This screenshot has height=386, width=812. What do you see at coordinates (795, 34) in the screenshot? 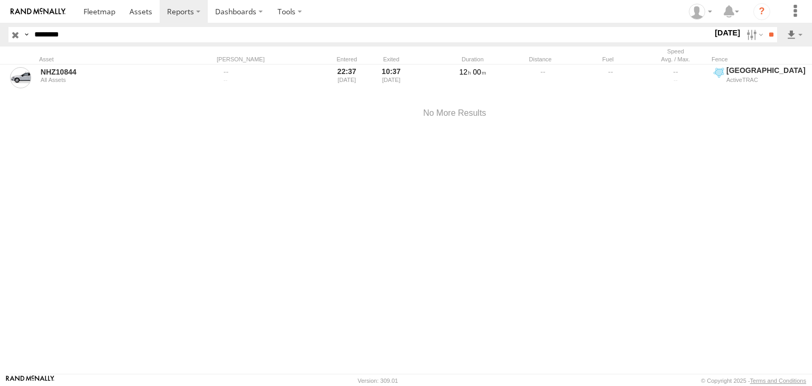
I see `label: Export results as...` at bounding box center [795, 34].